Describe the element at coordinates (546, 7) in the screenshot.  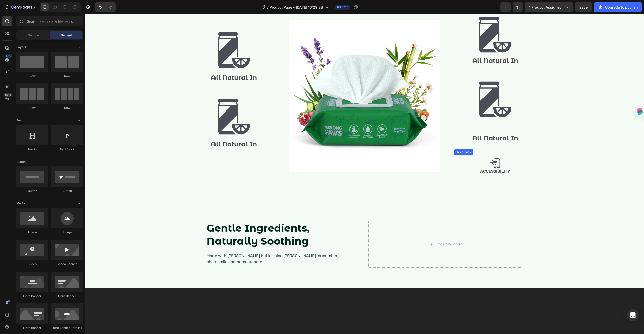
I see `span: 1 product assigned` at that location.